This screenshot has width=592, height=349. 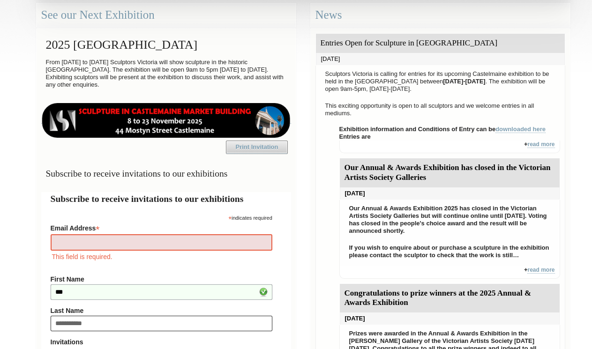 I want to click on div: See our Next Exhibition, so click(x=166, y=15).